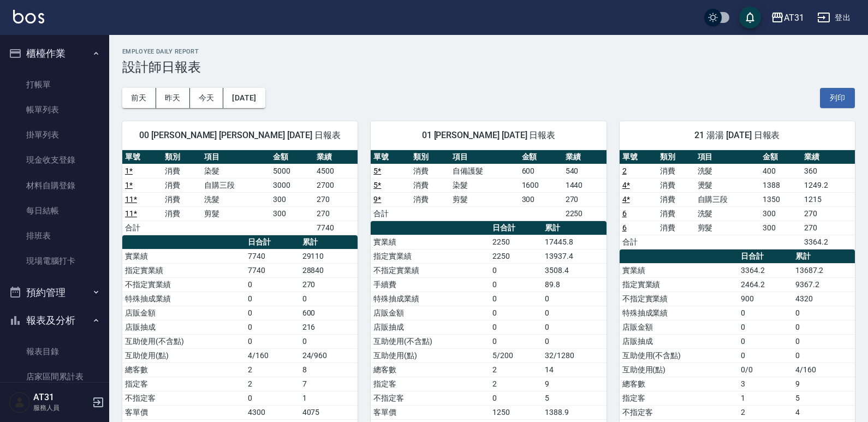 Image resolution: width=868 pixels, height=422 pixels. I want to click on a: 帳單列表, so click(54, 110).